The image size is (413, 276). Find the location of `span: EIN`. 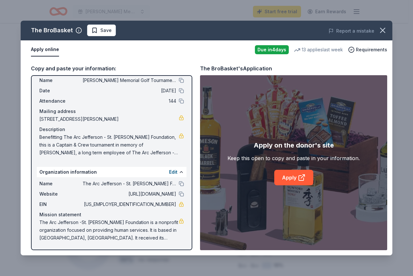

span: EIN is located at coordinates (61, 204).